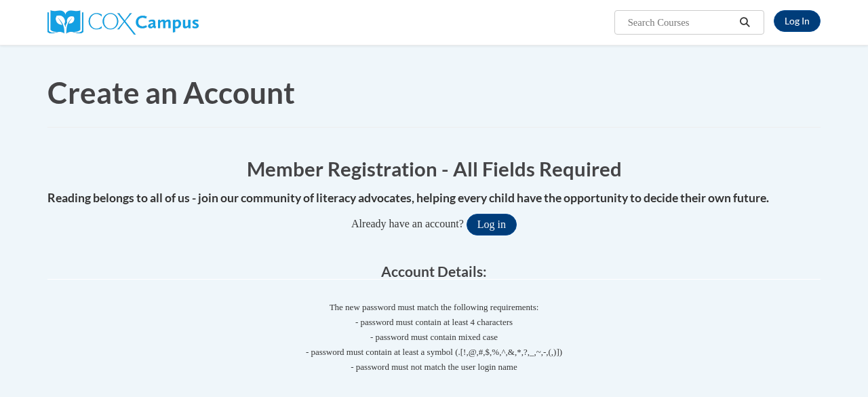 The image size is (868, 397). Describe the element at coordinates (407, 223) in the screenshot. I see `span: Already have an account?` at that location.